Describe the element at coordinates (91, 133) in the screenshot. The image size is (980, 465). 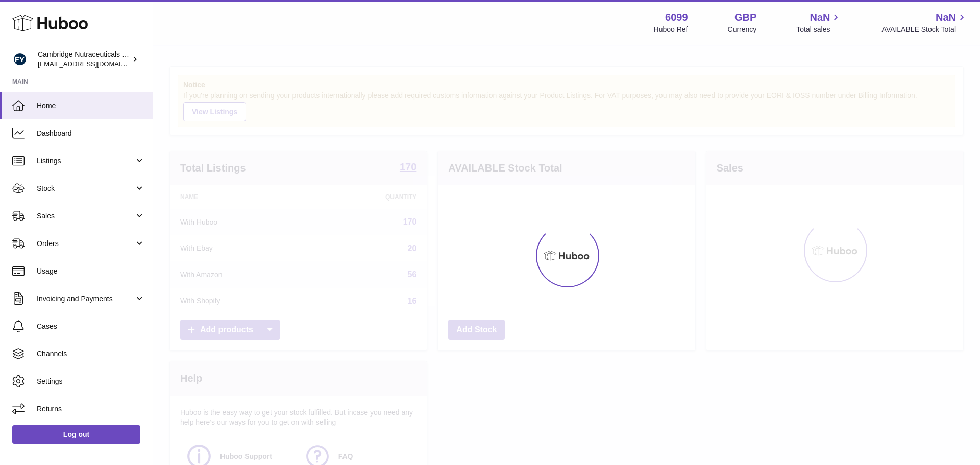
I see `span: Dashboard` at that location.